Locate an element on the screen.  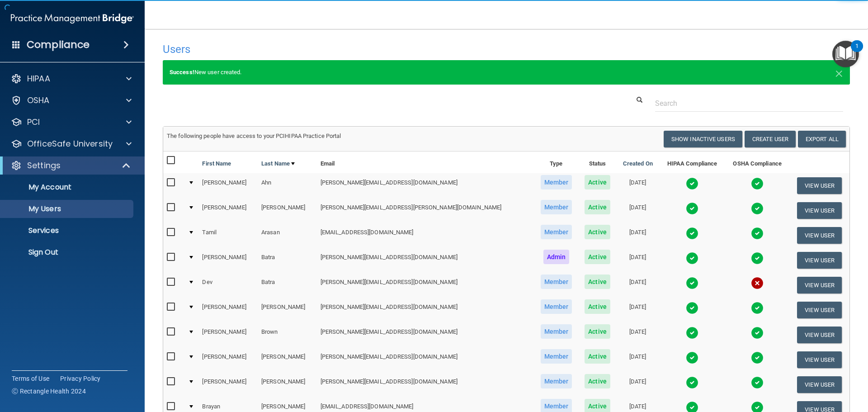
p: OfficeSafe University is located at coordinates (69, 144).